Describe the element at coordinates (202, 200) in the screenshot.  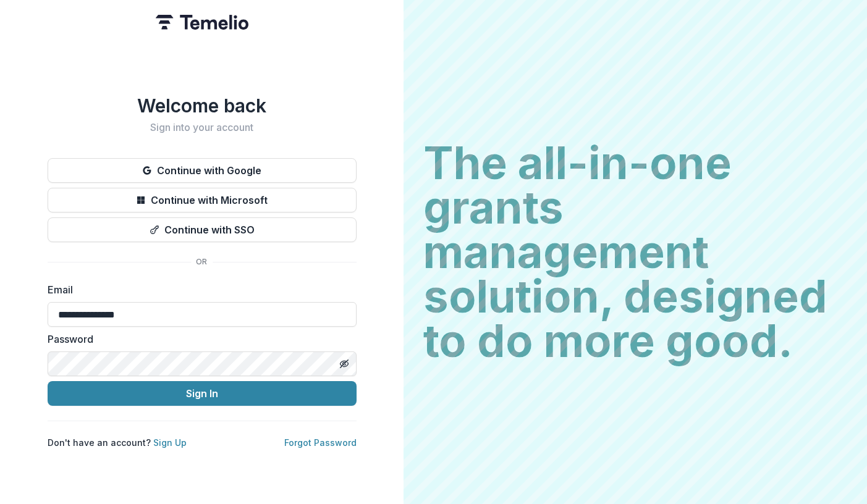
I see `button: Continue with Microsoft` at that location.